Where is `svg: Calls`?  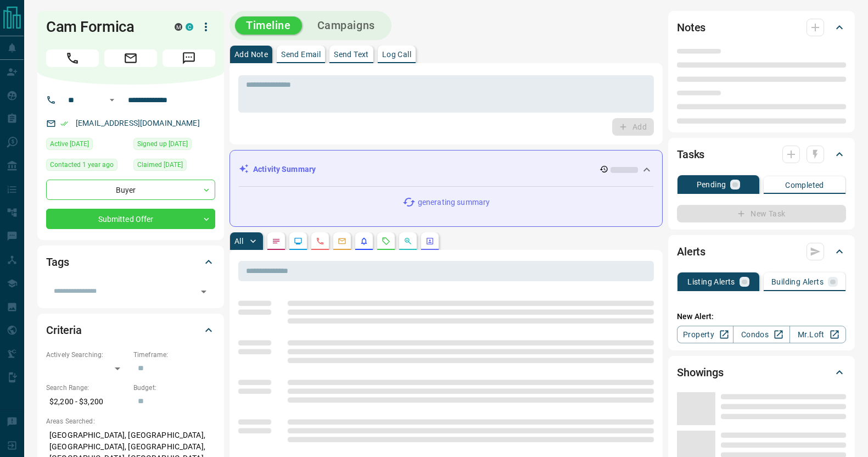 svg: Calls is located at coordinates (320, 241).